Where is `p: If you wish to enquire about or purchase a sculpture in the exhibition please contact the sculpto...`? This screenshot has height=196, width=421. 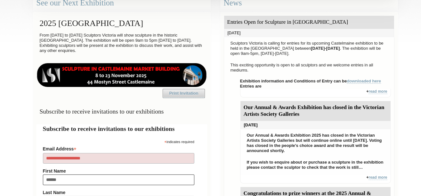 p: If you wish to enquire about or purchase a sculpture in the exhibition please contact the sculpto... is located at coordinates (315, 164).